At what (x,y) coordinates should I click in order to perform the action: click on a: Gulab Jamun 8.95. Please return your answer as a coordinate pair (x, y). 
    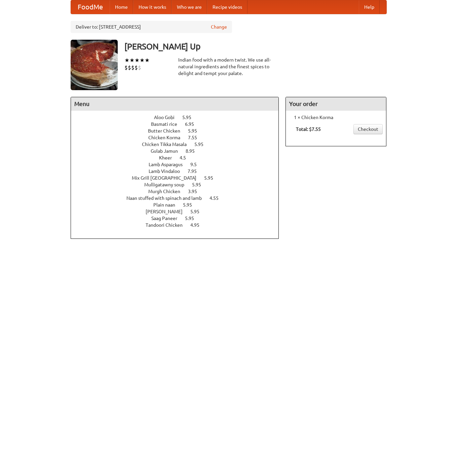
    Looking at the image, I should click on (179, 151).